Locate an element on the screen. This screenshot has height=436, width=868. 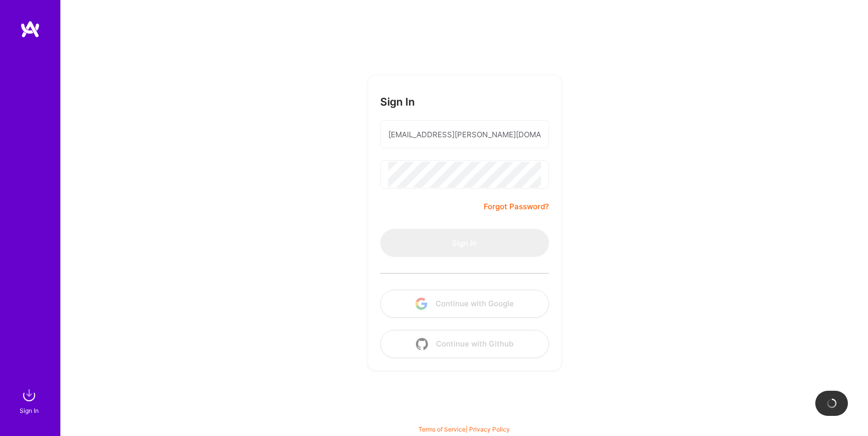
a: Privacy Policy is located at coordinates (489, 429).